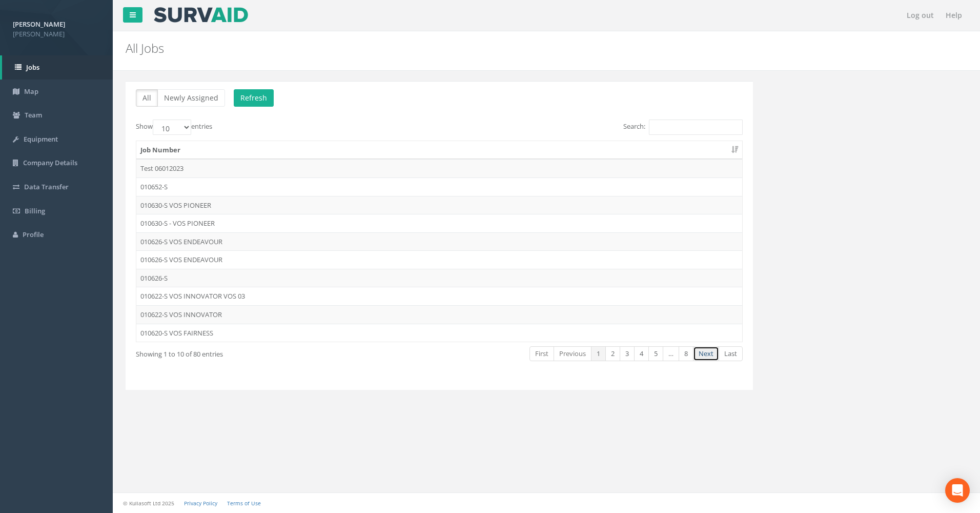  What do you see at coordinates (258, 352) in the screenshot?
I see `div: Showing 1 to 10 of 80 entries` at bounding box center [258, 352].